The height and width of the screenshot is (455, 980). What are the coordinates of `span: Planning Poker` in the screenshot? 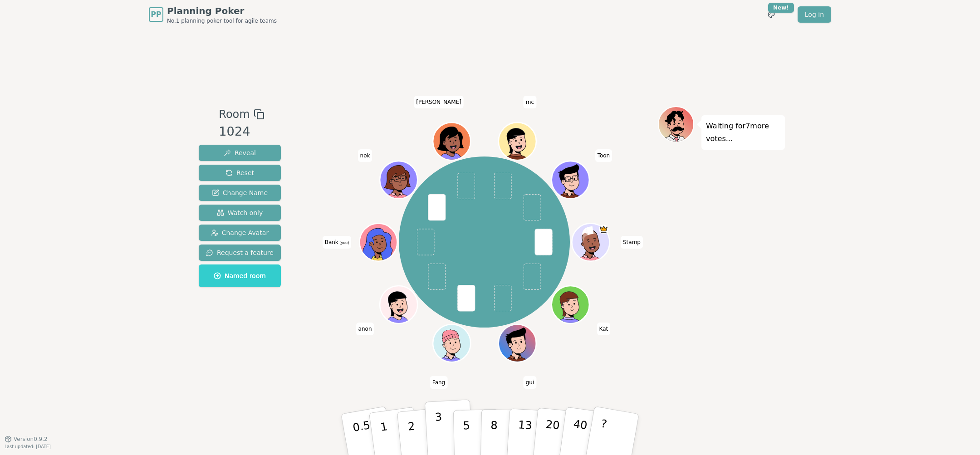 It's located at (222, 11).